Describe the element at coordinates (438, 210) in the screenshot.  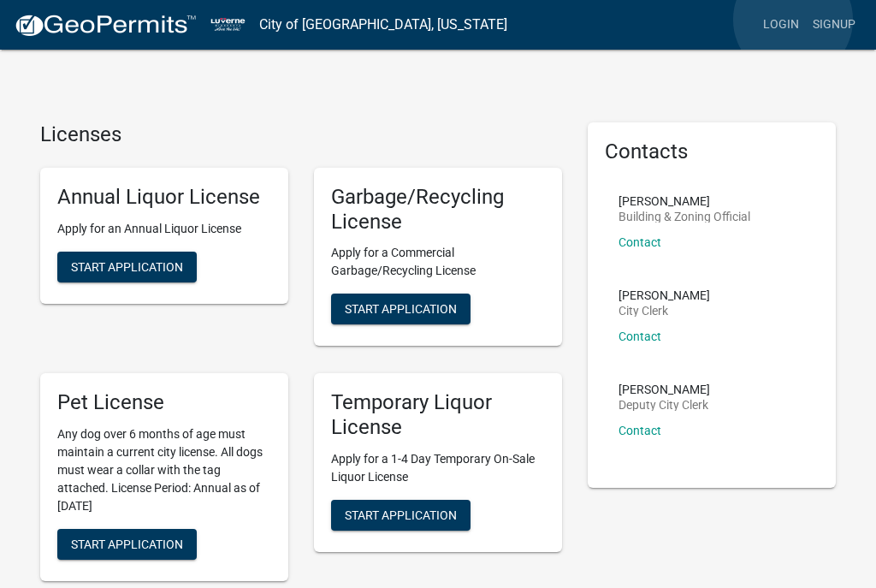
I see `h5: Garbage/Recycling License` at that location.